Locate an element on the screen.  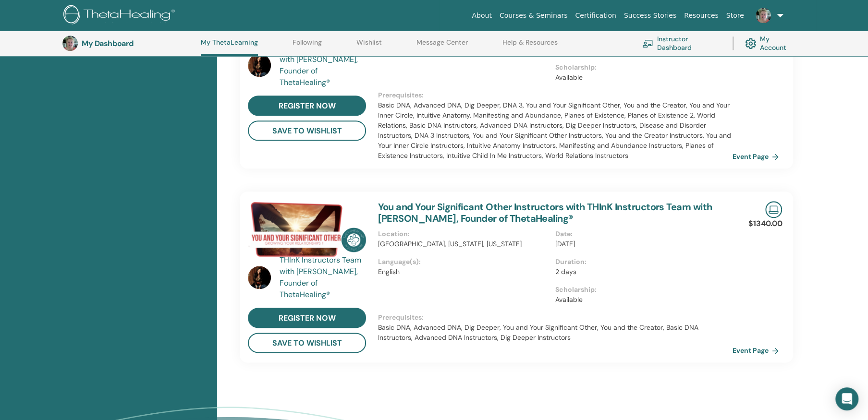
a: About is located at coordinates (481, 15).